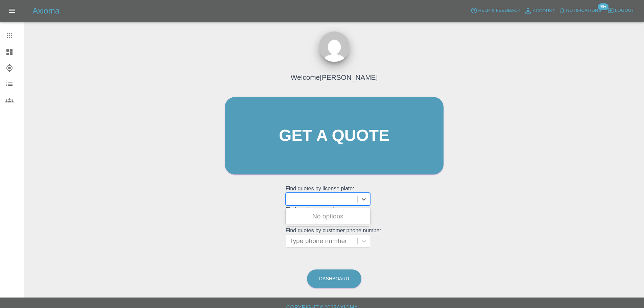 This screenshot has width=644, height=308. I want to click on span: Help & Feedback, so click(499, 11).